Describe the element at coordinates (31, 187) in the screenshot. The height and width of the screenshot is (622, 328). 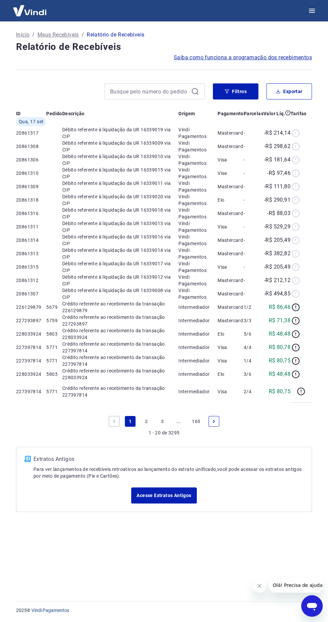
I see `p: 20861309` at that location.